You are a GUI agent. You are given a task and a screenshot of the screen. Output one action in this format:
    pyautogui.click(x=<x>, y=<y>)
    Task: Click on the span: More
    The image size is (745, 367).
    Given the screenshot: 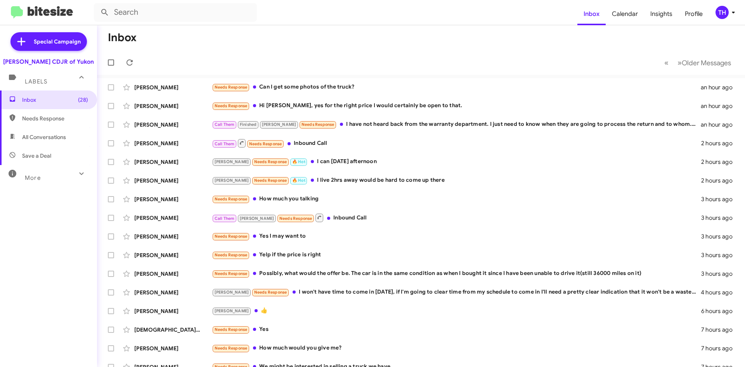 What is the action you would take?
    pyautogui.click(x=33, y=178)
    